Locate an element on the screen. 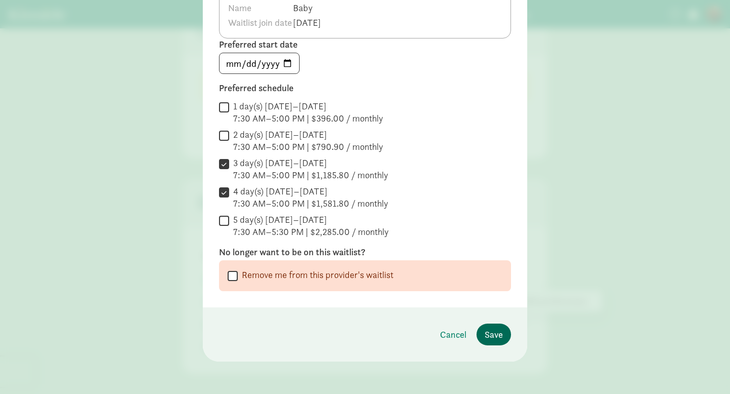 The height and width of the screenshot is (394, 730). td: Baby is located at coordinates (310, 8).